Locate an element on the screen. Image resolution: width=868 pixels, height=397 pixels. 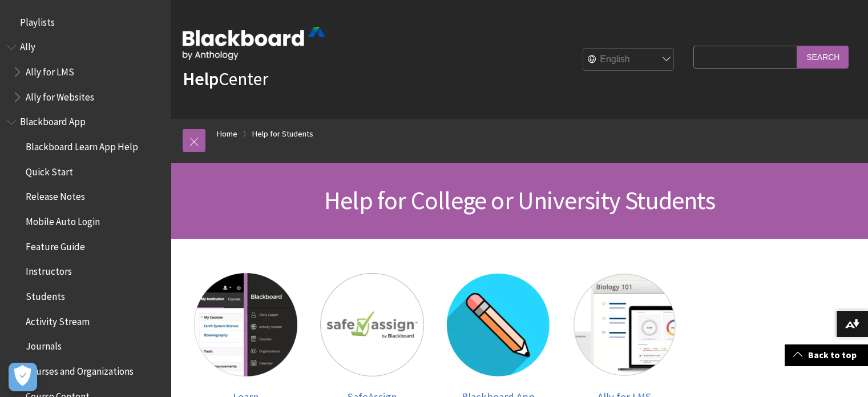
select: Site Language Selector is located at coordinates (629, 60).